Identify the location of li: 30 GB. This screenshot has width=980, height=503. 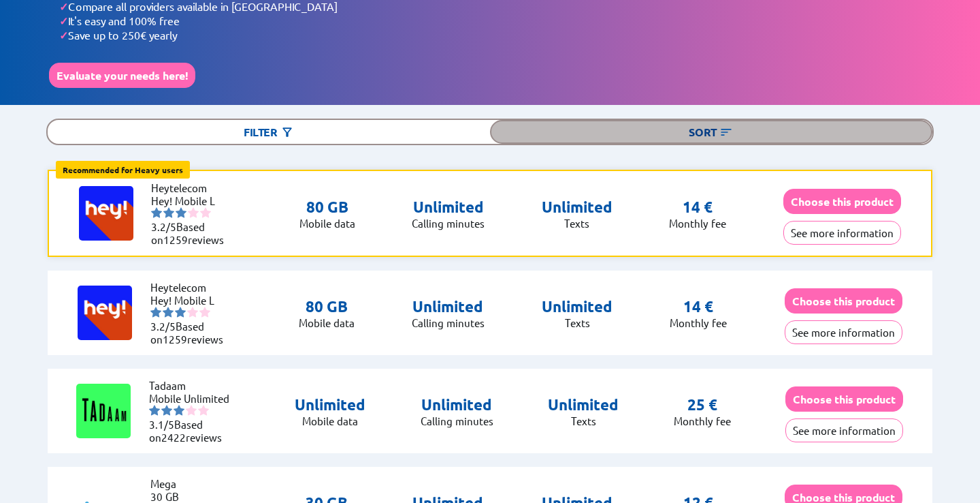
(192, 496).